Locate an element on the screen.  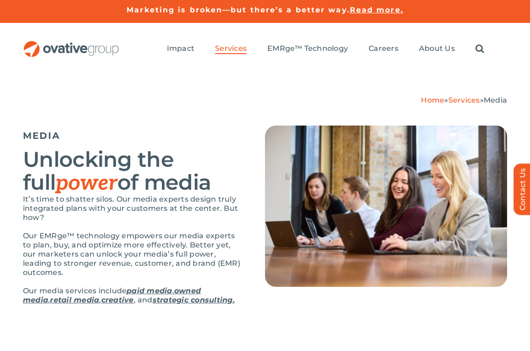
nav: Menu is located at coordinates (326, 49).